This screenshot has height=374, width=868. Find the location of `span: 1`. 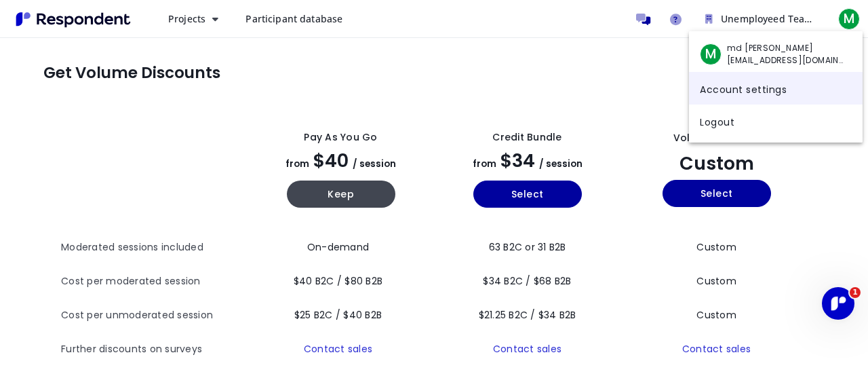

span: 1 is located at coordinates (855, 292).